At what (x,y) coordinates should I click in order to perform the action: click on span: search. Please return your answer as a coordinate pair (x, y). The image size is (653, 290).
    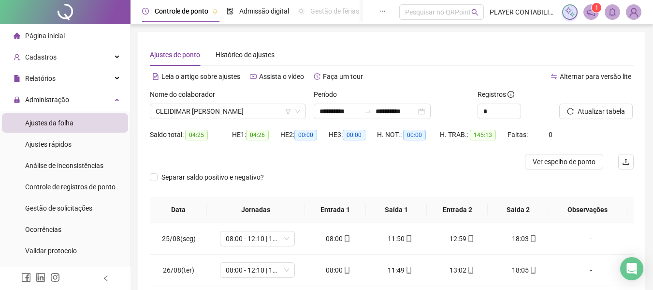
    Looking at the image, I should click on (475, 12).